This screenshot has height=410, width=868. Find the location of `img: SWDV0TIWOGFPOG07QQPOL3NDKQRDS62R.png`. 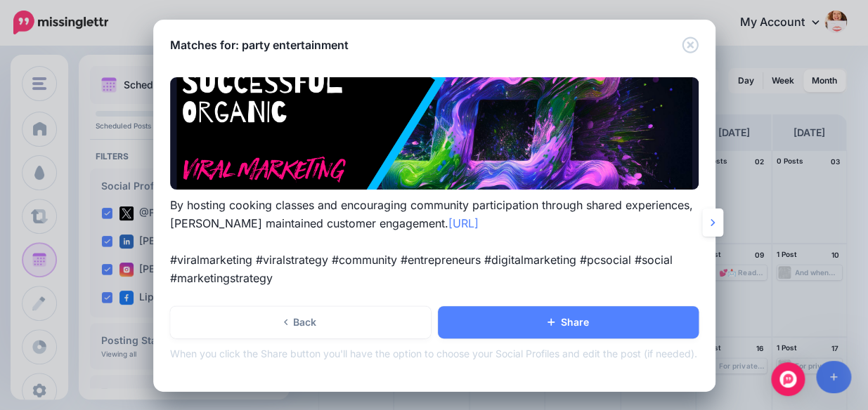

img: SWDV0TIWOGFPOG07QQPOL3NDKQRDS62R.png is located at coordinates (434, 134).